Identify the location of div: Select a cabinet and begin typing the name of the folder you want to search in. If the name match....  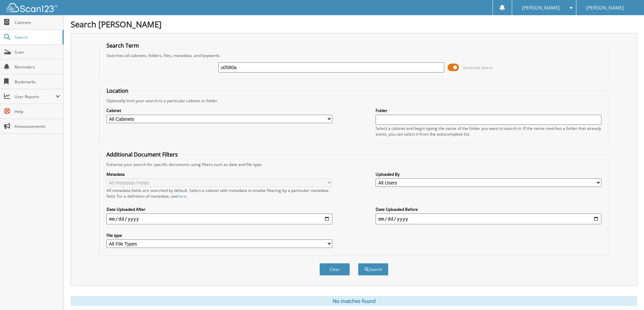
(488, 131).